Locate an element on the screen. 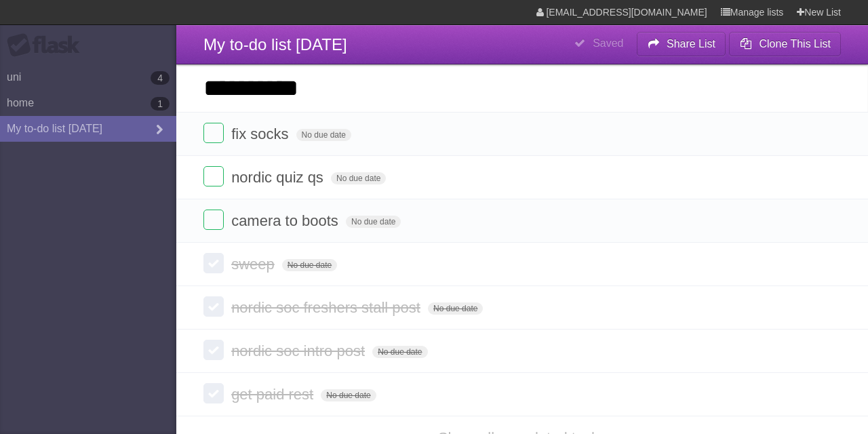  b: 4 is located at coordinates (160, 78).